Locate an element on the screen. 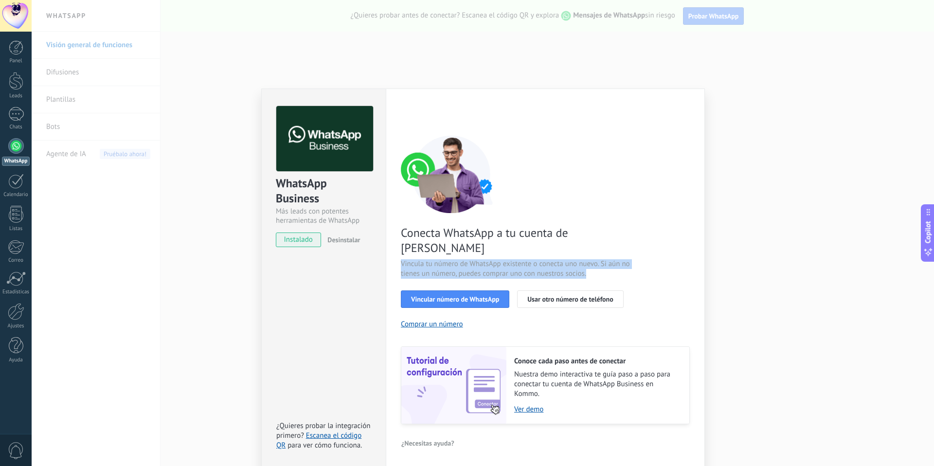  img: logo_main.png is located at coordinates (325, 139).